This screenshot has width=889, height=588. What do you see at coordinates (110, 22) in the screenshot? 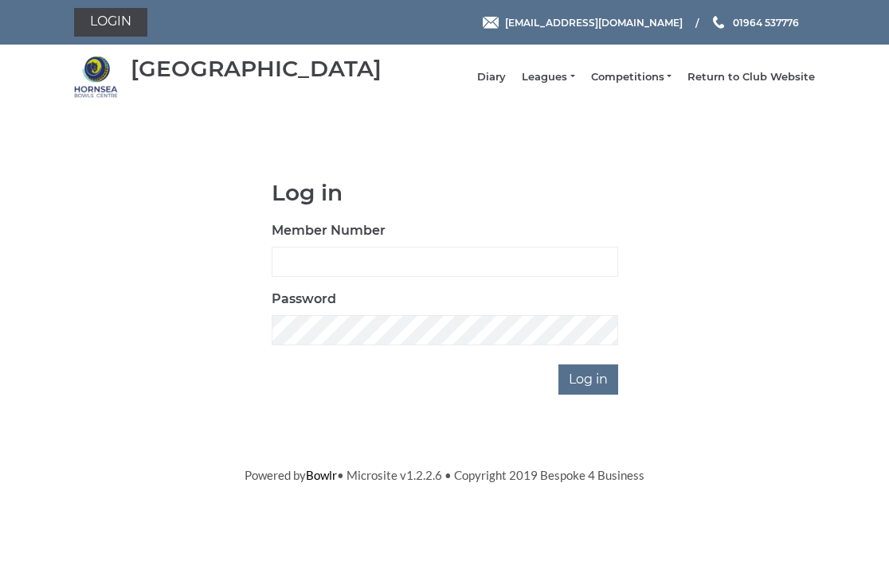
I see `a: Login` at bounding box center [110, 22].